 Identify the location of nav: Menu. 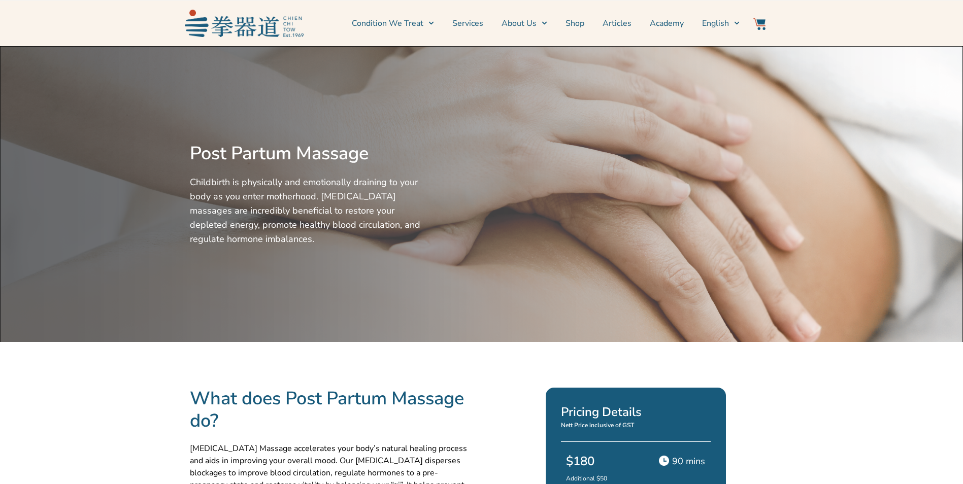
(524, 23).